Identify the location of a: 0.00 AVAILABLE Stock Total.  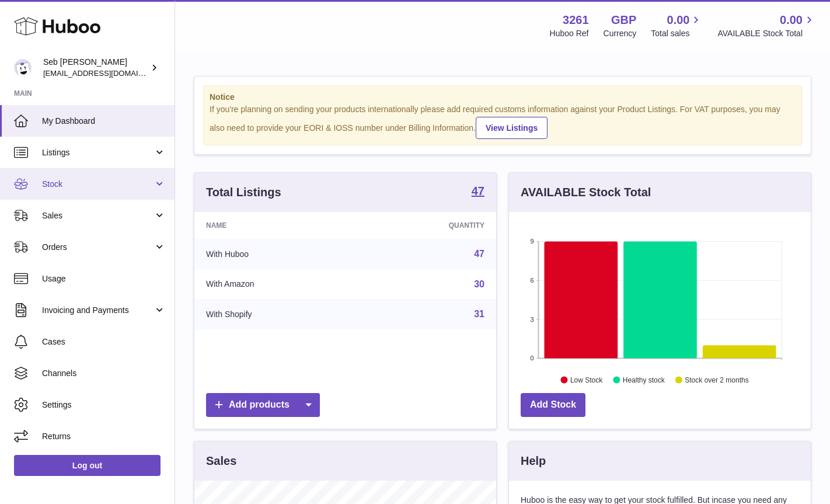
(767, 25).